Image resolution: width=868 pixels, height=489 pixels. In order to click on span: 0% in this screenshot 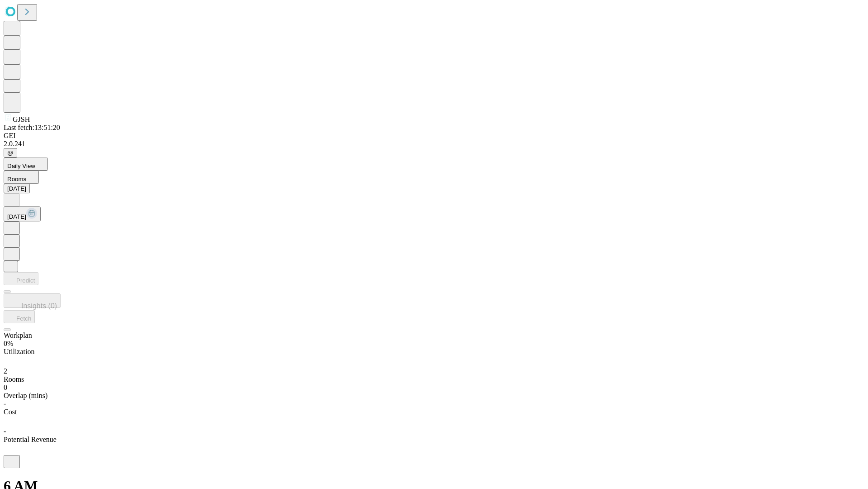, I will do `click(9, 343)`.